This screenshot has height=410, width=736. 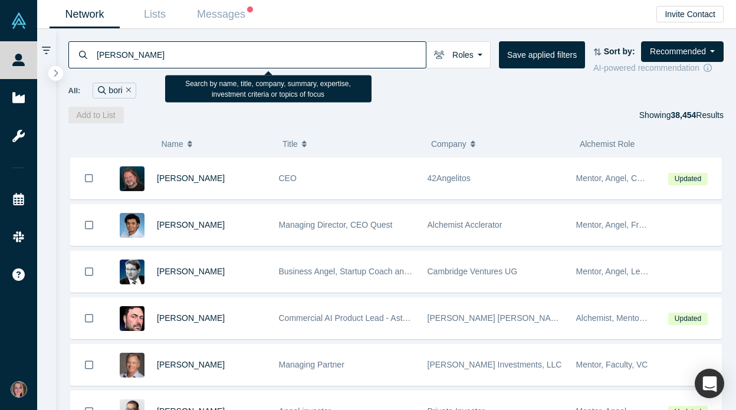 I want to click on span: Alchemist Acclerator, so click(x=465, y=225).